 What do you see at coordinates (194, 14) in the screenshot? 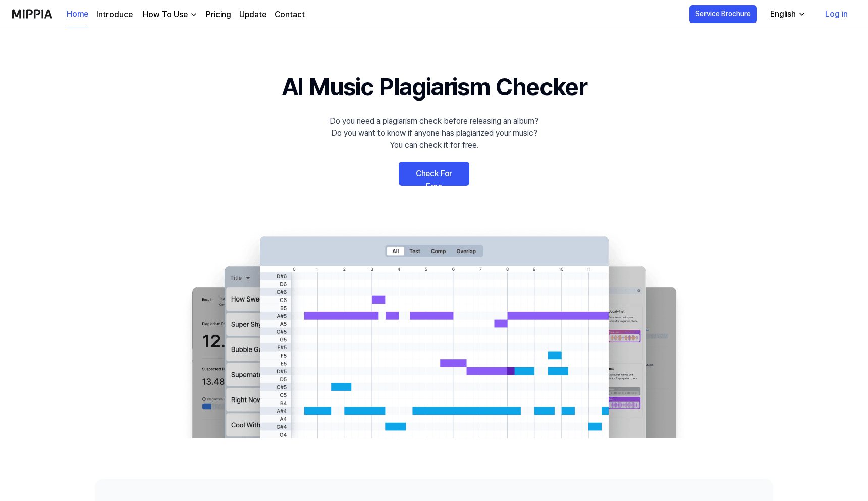
I see `img: down` at bounding box center [194, 14].